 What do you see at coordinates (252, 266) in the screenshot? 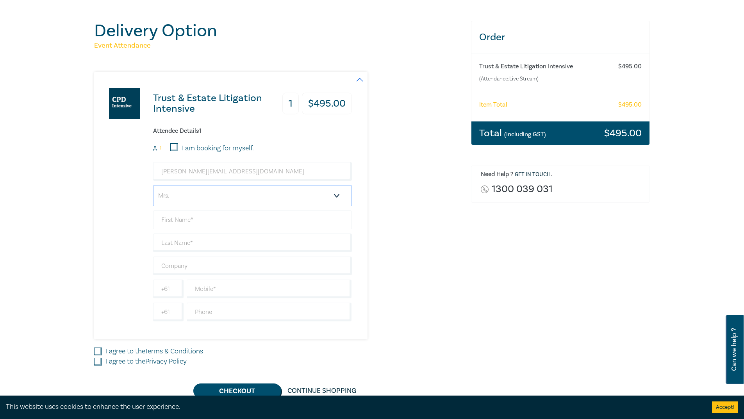
I see `input: Company` at bounding box center [252, 266].